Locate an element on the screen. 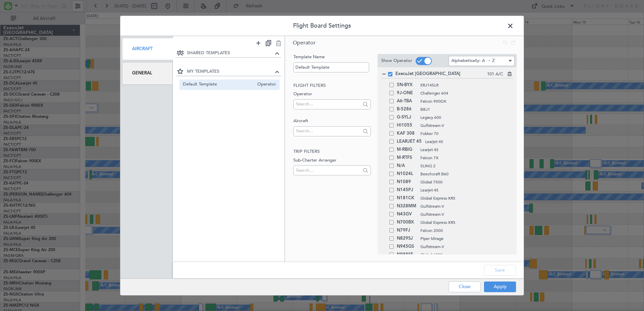  header: Flight Board Settings is located at coordinates (322, 26).